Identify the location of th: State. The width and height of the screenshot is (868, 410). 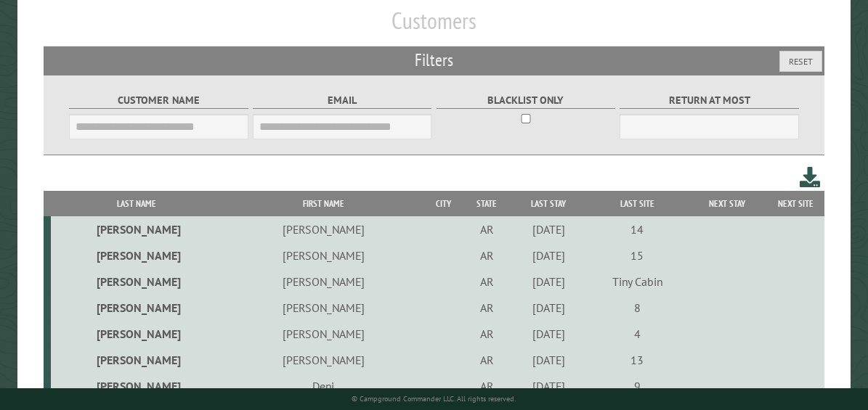
(487, 204).